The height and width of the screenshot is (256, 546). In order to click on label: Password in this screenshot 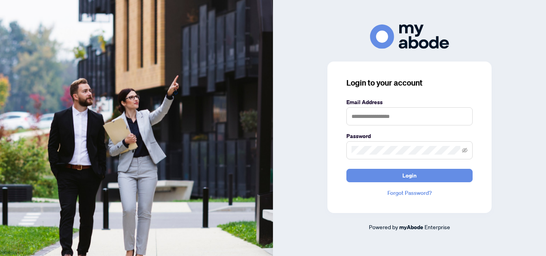, I will do `click(409, 136)`.